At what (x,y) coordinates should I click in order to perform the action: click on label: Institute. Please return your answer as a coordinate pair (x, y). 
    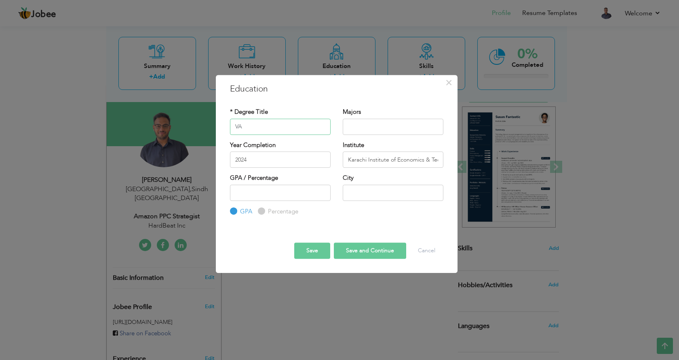
    Looking at the image, I should click on (353, 145).